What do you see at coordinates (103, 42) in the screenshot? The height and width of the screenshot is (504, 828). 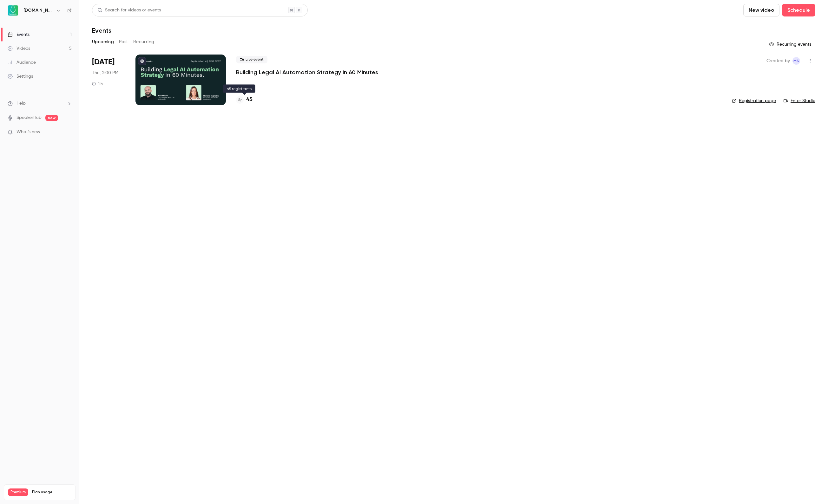 I see `button: Upcoming` at bounding box center [103, 42].